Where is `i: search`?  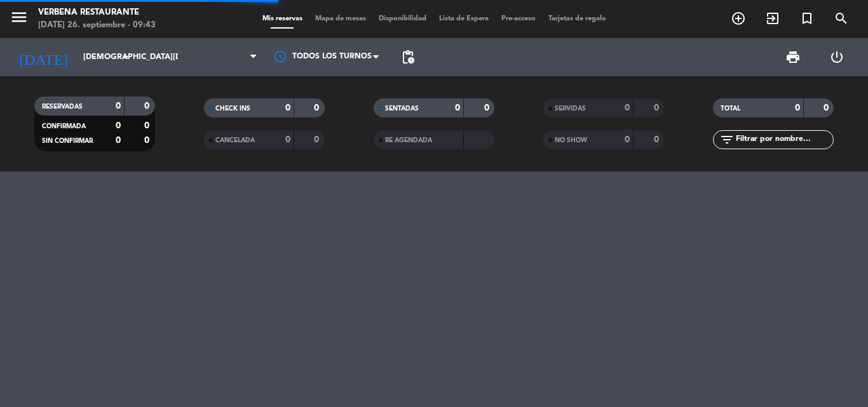 i: search is located at coordinates (841, 18).